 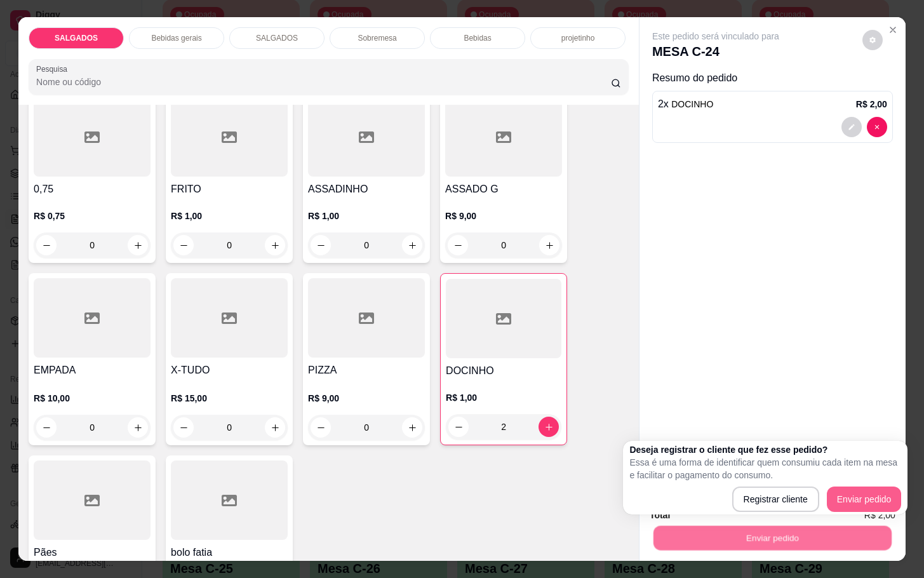 I want to click on p: Resumo do pedido, so click(x=772, y=78).